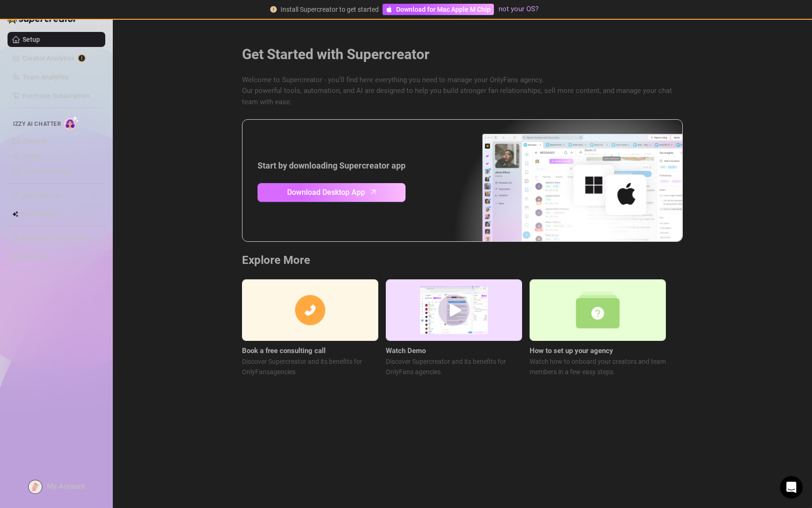 This screenshot has height=508, width=812. I want to click on h3: Explore More, so click(462, 260).